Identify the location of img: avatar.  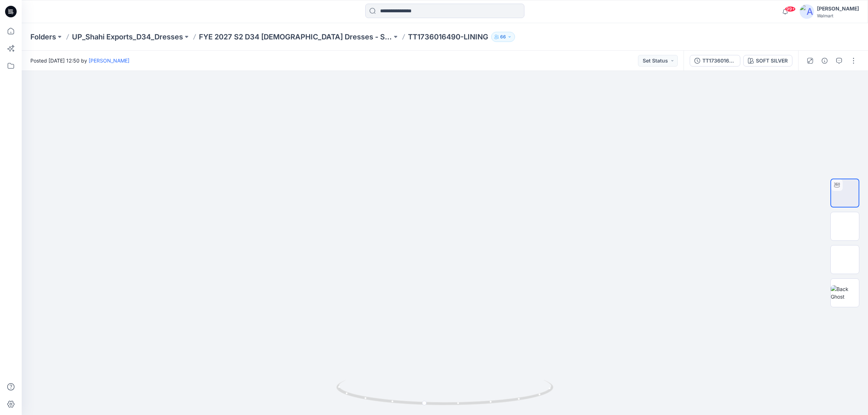
(807, 11).